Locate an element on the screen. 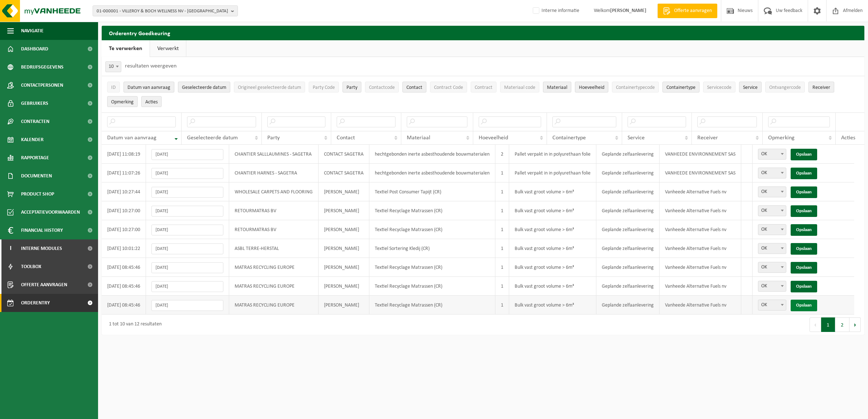 Image resolution: width=868 pixels, height=419 pixels. span: Contracten is located at coordinates (35, 121).